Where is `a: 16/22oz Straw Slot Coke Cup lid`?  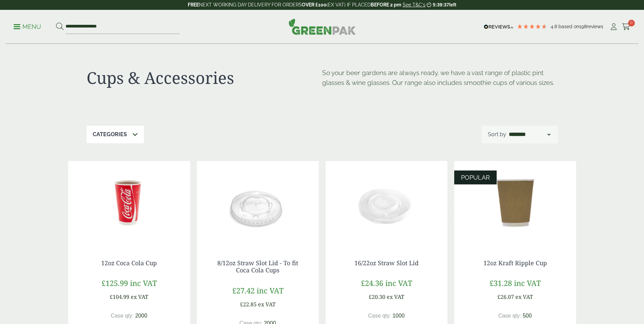 a: 16/22oz Straw Slot Coke Cup lid is located at coordinates (387, 203).